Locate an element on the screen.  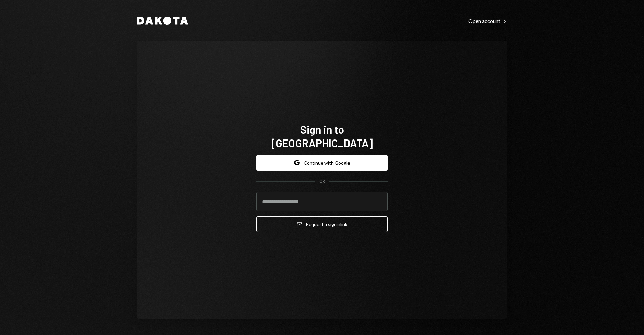
div: OR is located at coordinates (322, 181).